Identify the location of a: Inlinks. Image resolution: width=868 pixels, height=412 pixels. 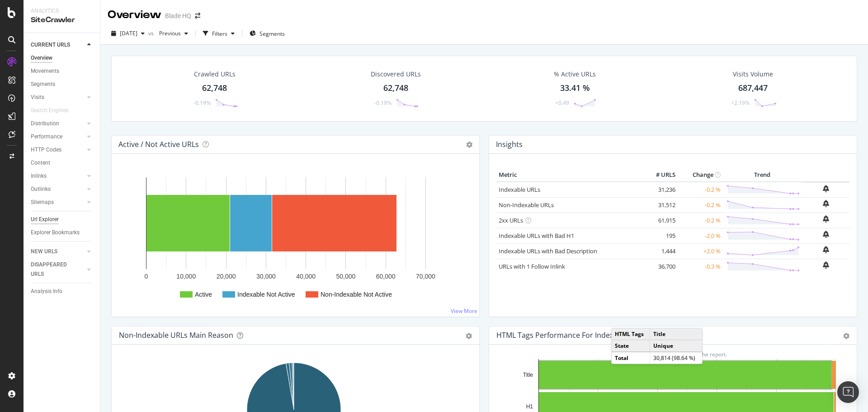
(58, 176).